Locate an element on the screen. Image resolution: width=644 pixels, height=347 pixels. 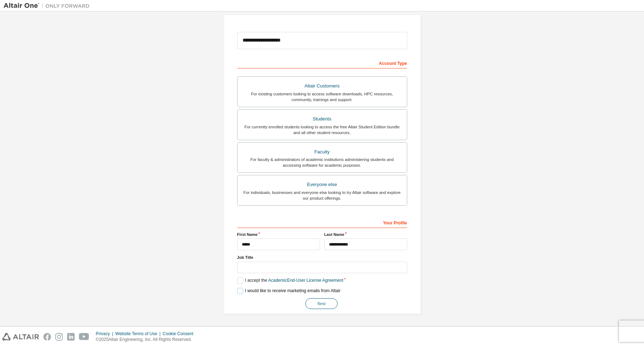
button: Next is located at coordinates (322, 304).